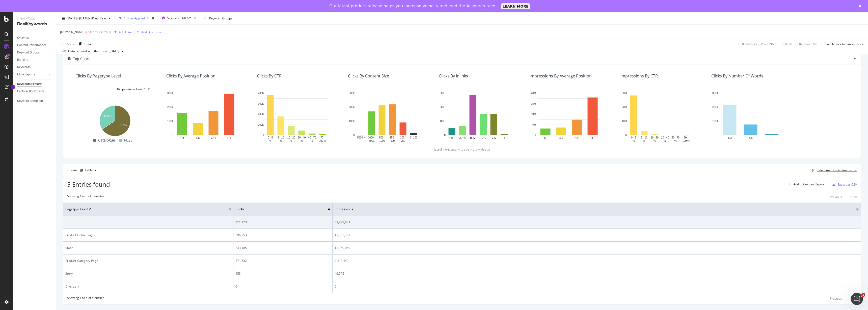 Image resolution: width=868 pixels, height=310 pixels. Describe the element at coordinates (218, 18) in the screenshot. I see `button: Keyword Groups` at that location.